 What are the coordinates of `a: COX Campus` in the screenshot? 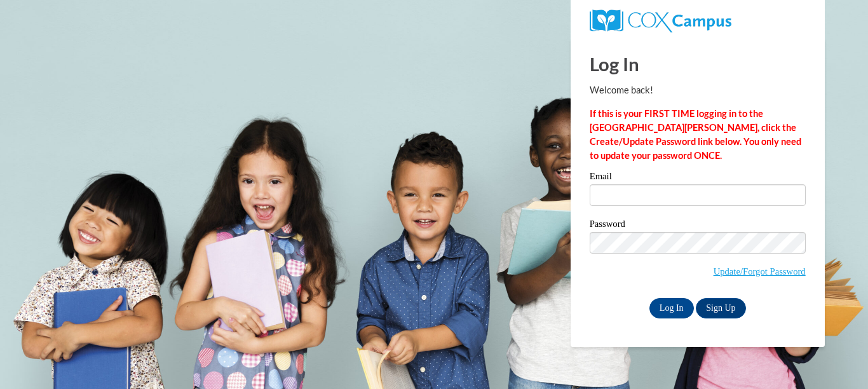 It's located at (660, 20).